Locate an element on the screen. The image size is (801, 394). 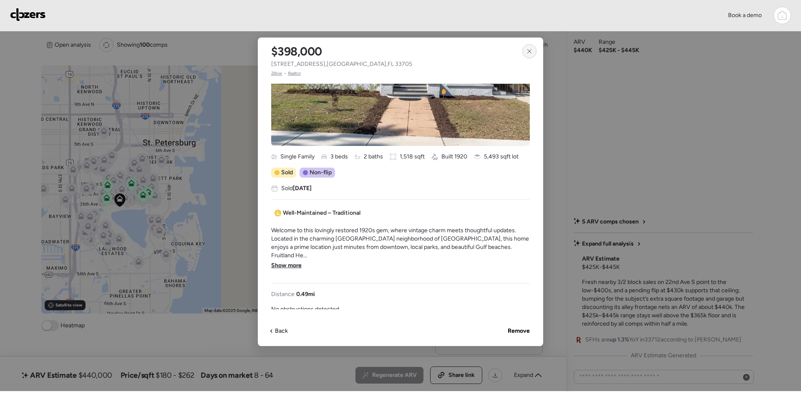
span: Distance is located at coordinates (283, 295).